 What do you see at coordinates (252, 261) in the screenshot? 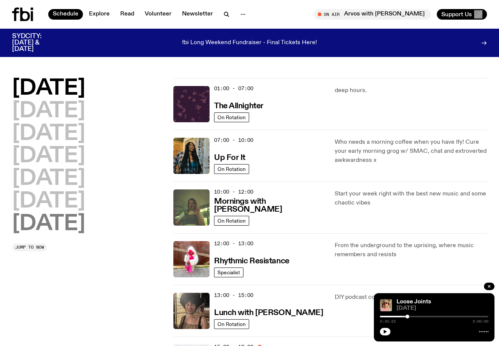
I see `h3: Rhythmic Resistance` at bounding box center [252, 261].